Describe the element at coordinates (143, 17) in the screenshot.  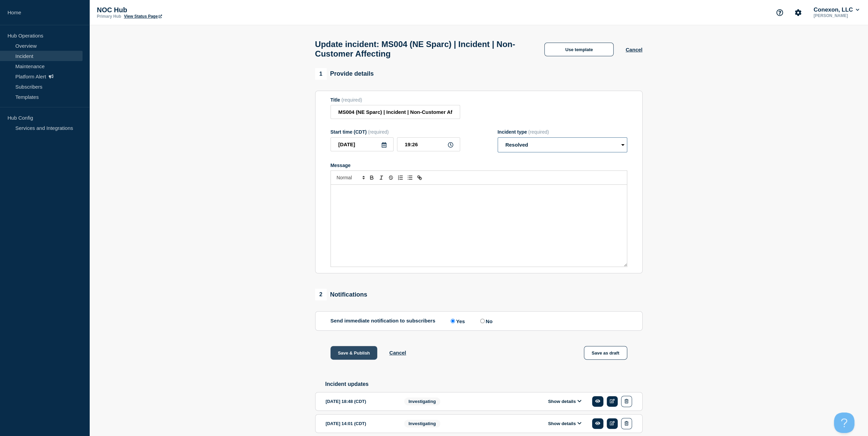
I see `a: View Status Page` at that location.